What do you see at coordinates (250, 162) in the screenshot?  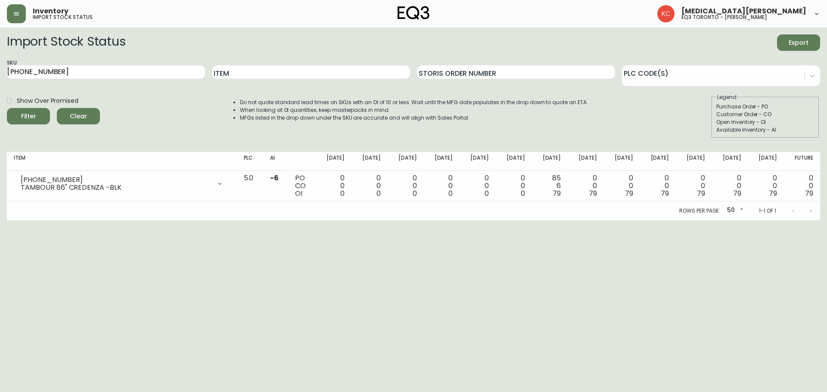 I see `th: PLC` at bounding box center [250, 162].